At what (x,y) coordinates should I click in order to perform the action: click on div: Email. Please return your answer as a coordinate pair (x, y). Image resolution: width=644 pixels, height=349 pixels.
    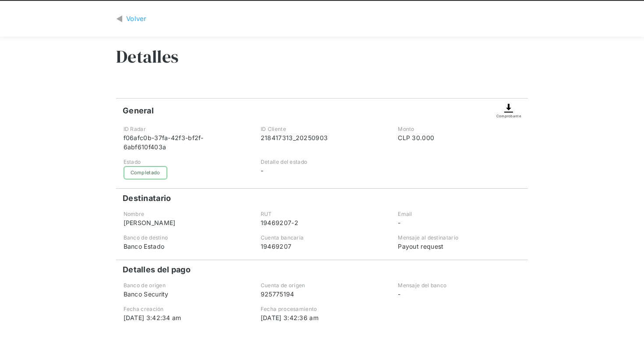
    Looking at the image, I should click on (460, 214).